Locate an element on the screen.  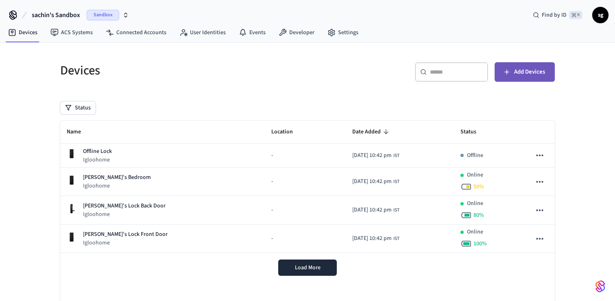
span: Sandbox is located at coordinates (103, 15).